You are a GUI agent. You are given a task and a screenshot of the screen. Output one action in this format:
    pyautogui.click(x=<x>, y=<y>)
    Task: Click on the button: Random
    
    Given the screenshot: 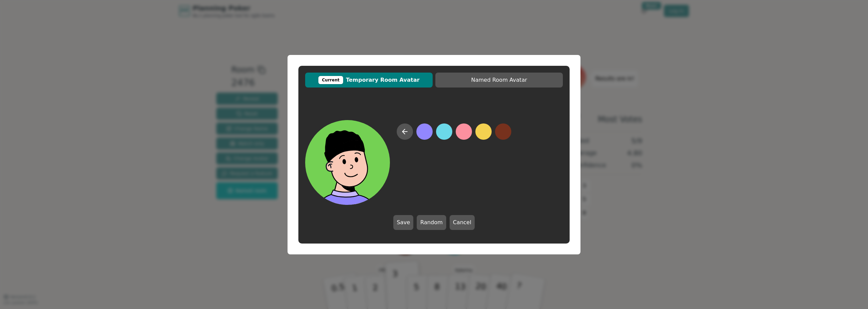 What is the action you would take?
    pyautogui.click(x=431, y=222)
    